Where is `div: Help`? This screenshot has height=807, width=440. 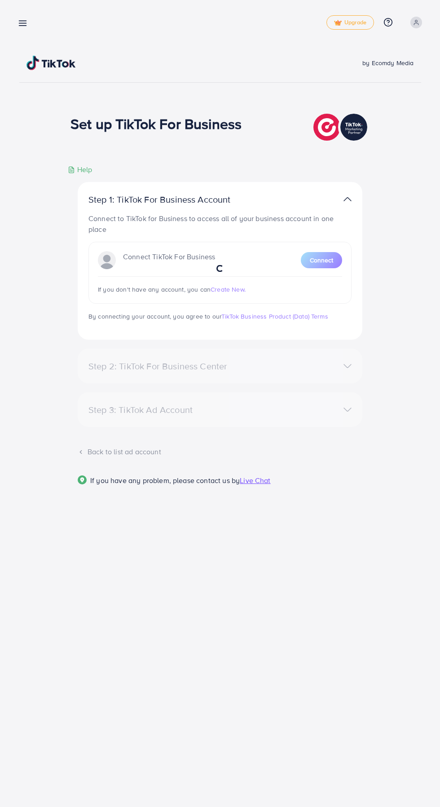 div: Help is located at coordinates (80, 169).